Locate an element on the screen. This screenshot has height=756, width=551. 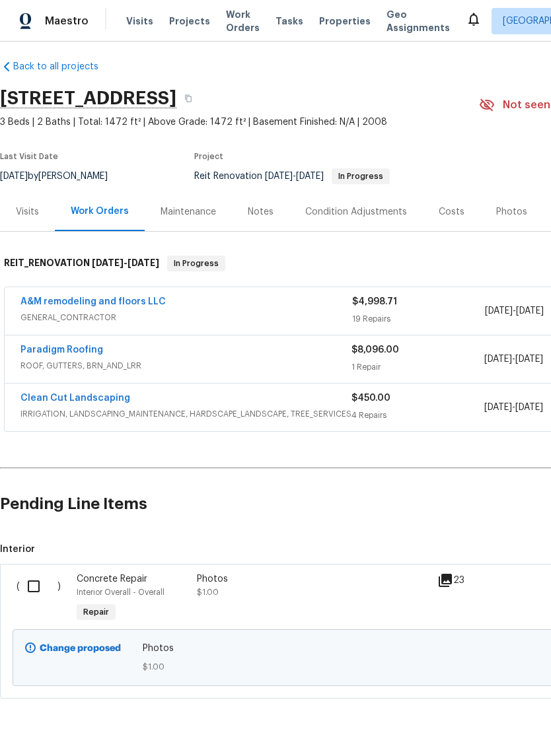
span: Tasks is located at coordinates (289, 21).